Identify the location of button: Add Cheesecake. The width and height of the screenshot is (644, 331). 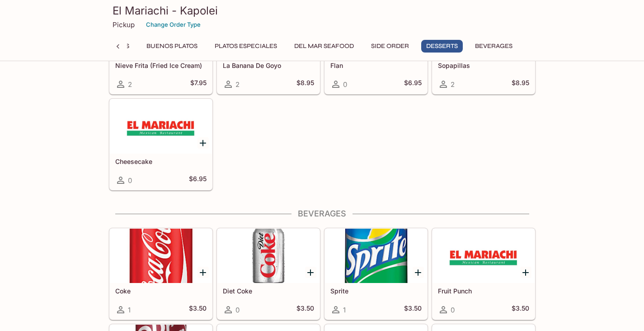
(203, 142).